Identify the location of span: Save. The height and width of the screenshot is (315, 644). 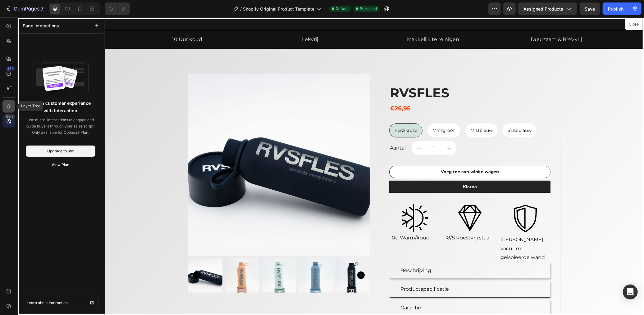
(590, 8).